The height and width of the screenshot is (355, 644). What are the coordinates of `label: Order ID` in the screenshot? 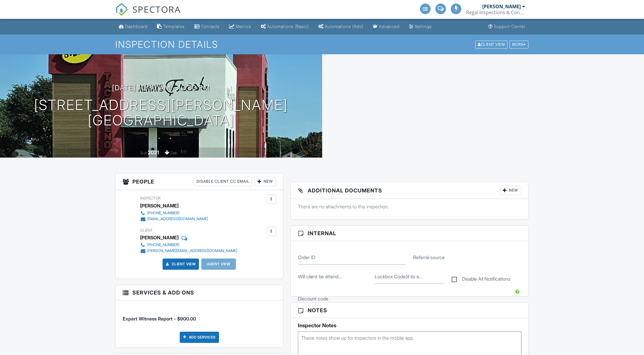 It's located at (306, 257).